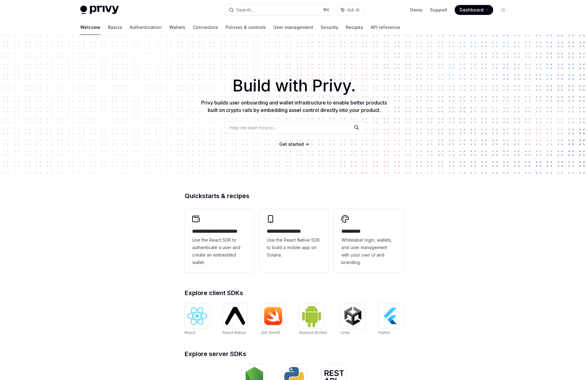 The image size is (588, 380). What do you see at coordinates (350, 10) in the screenshot?
I see `button: Ask AI` at bounding box center [350, 10].